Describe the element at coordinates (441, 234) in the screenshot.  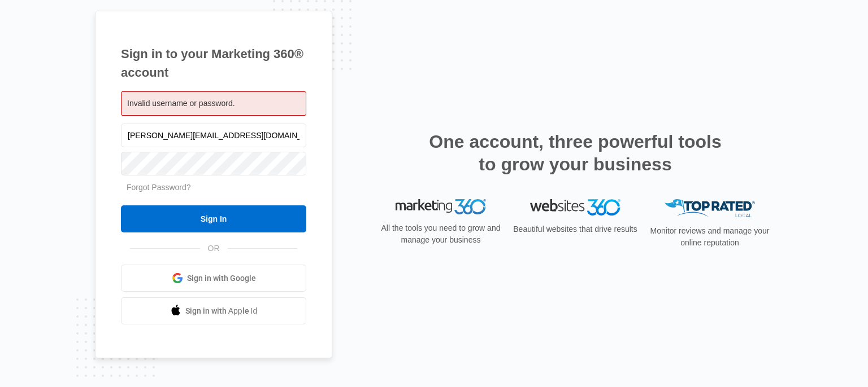
I see `p: All the tools you need to grow and manage your business` at that location.